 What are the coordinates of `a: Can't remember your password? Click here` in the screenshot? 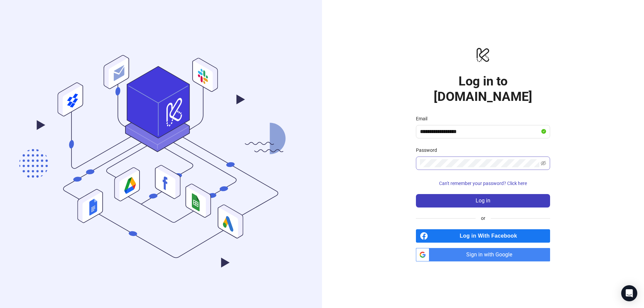 It's located at (483, 183).